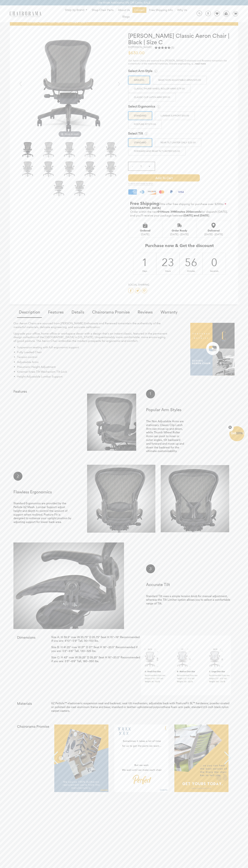 The image size is (248, 868). What do you see at coordinates (239, 433) in the screenshot?
I see `span: 10%` at bounding box center [239, 433].